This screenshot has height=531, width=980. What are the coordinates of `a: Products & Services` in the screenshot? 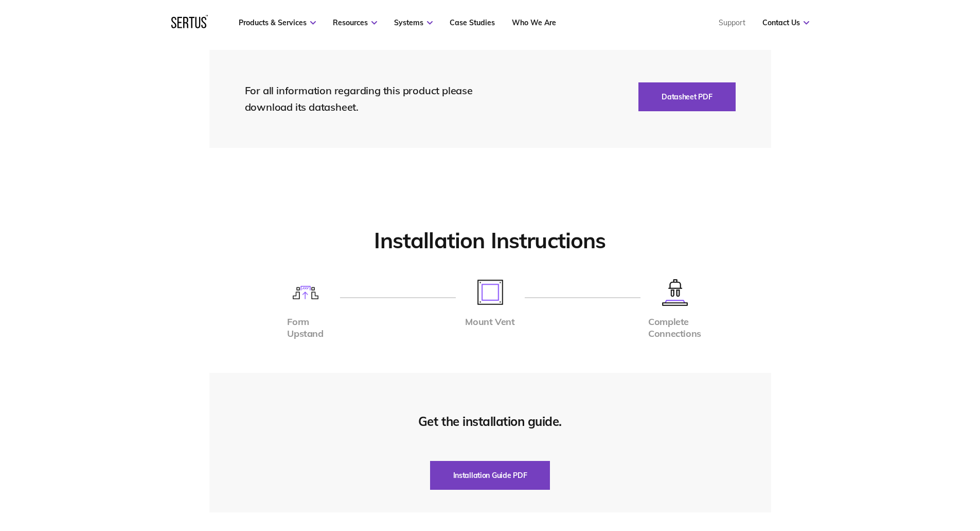 It's located at (277, 23).